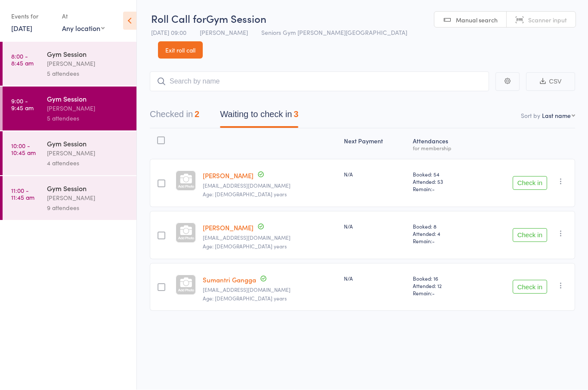 This screenshot has width=588, height=390. Describe the element at coordinates (23, 149) in the screenshot. I see `time: 10:00 - 10:45 am` at that location.